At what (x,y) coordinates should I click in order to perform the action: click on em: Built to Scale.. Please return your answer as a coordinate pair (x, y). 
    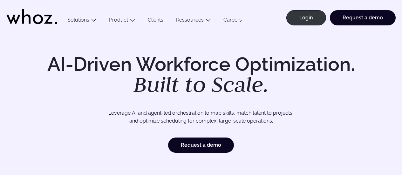
    Looking at the image, I should click on (201, 84).